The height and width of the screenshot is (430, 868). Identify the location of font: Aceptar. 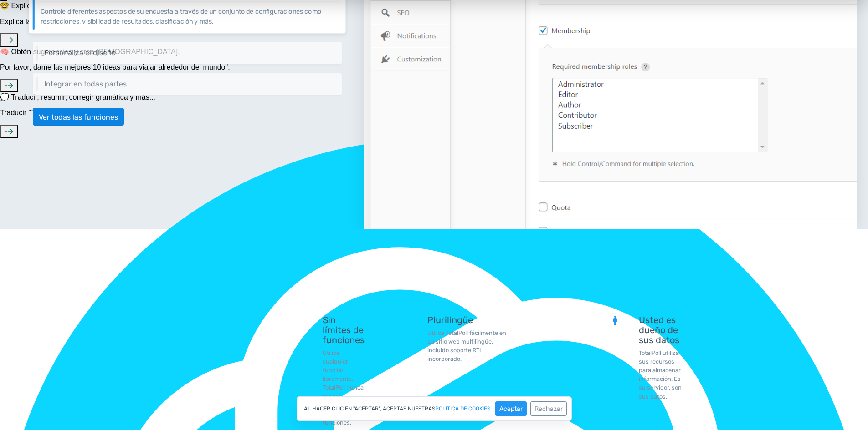
(511, 409).